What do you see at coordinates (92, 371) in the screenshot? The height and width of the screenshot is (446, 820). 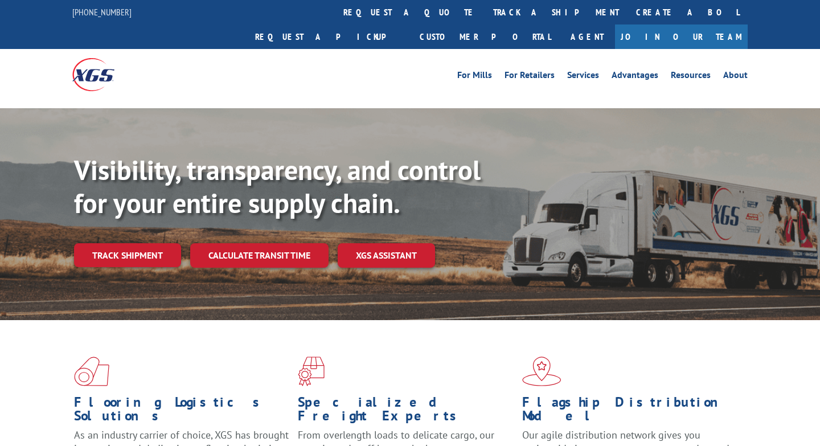 I see `img: xgs-icon-total-supply-chain-intelligence-red` at bounding box center [92, 371].